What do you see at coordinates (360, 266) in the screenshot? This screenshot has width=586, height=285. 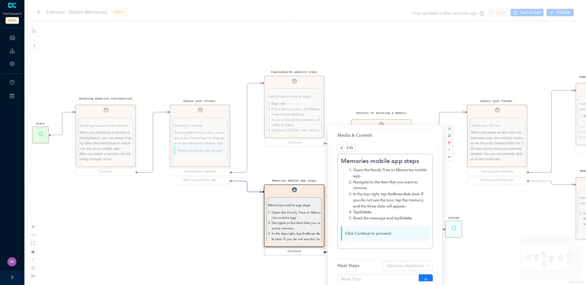 I see `div: Next Steps` at bounding box center [360, 266].